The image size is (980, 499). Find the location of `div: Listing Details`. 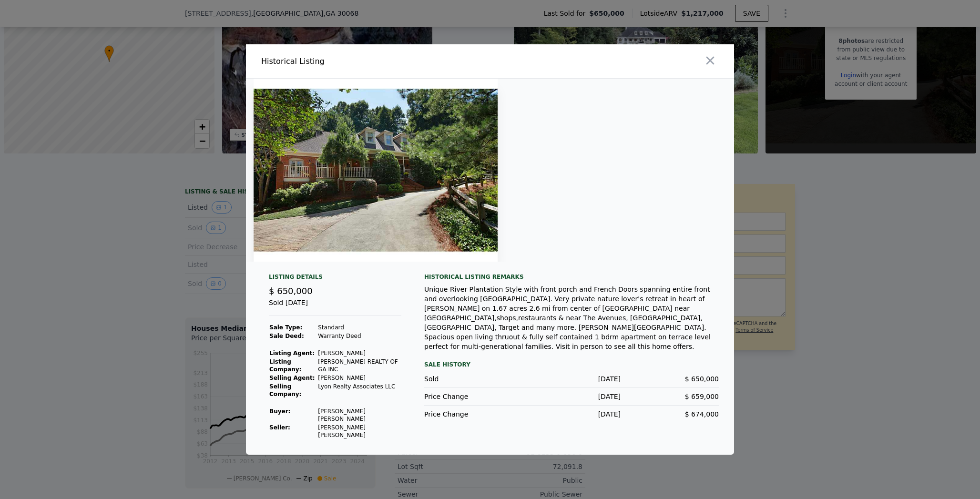

div: Listing Details is located at coordinates (335, 279).